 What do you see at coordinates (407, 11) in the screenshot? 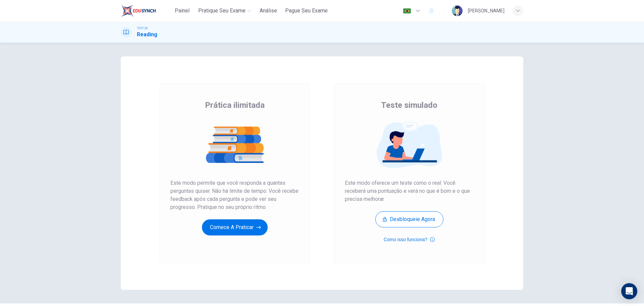
I see `img: pt` at bounding box center [407, 11].